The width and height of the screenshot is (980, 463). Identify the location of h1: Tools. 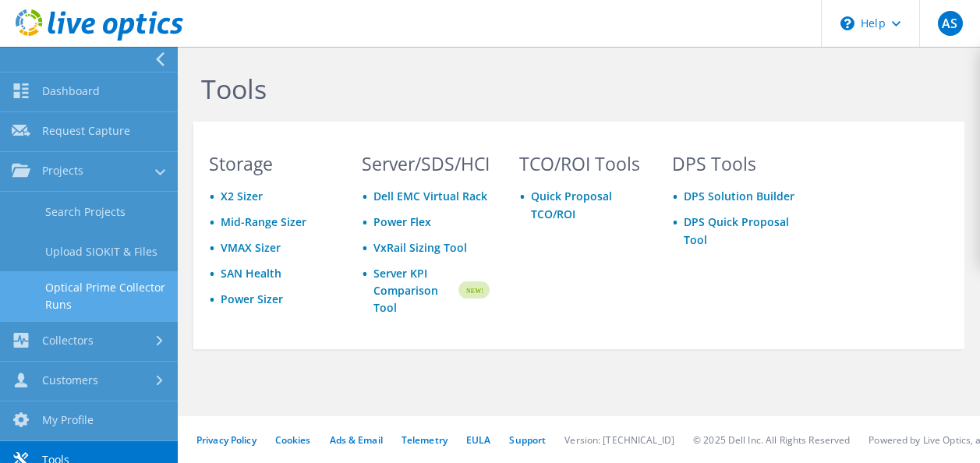
(574, 89).